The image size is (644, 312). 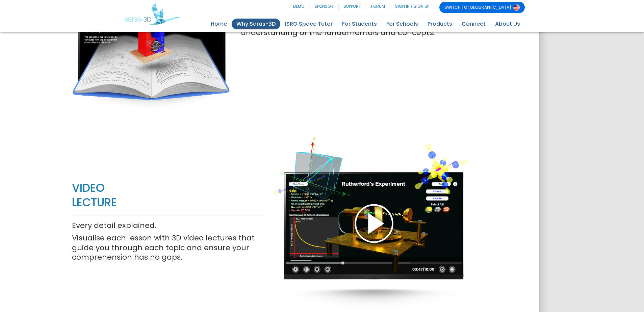 I want to click on a: Why Saras-3D, so click(x=256, y=24).